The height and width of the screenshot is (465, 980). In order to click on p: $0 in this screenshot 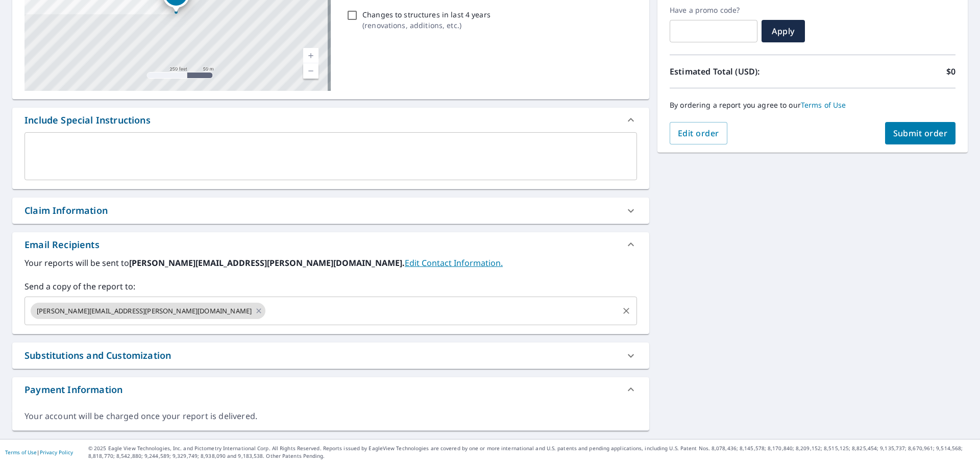, I will do `click(950, 71)`.